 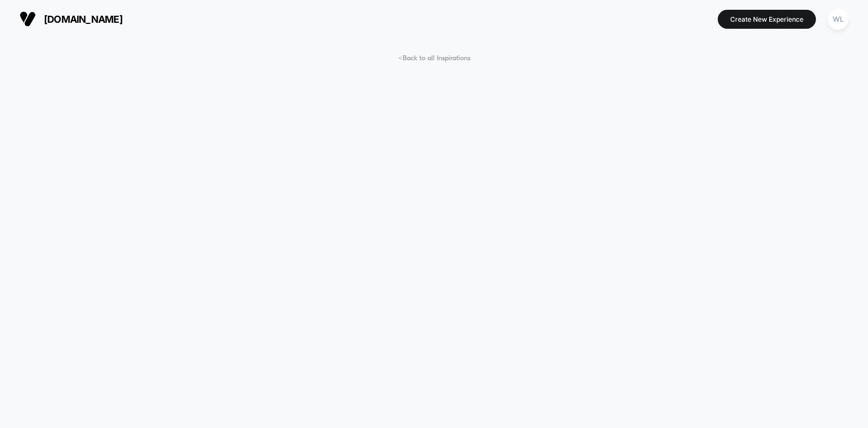 What do you see at coordinates (434, 58) in the screenshot?
I see `span: < Back to all Inspirations` at bounding box center [434, 58].